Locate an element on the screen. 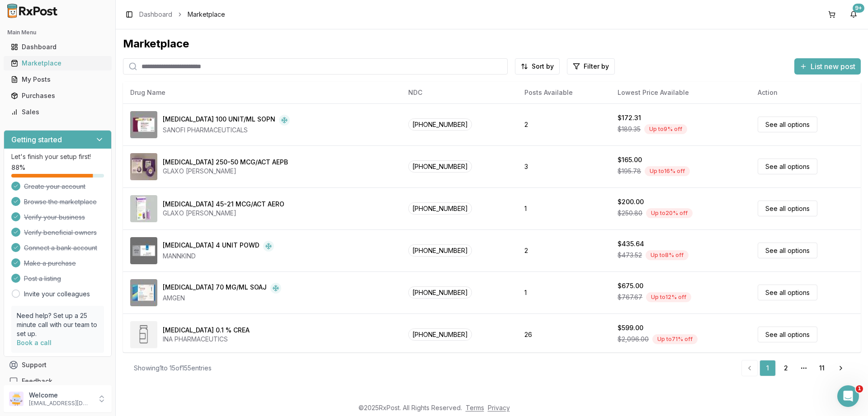 Image resolution: width=868 pixels, height=416 pixels. div: SANOFI PHARMACEUTICALS is located at coordinates (226, 130).